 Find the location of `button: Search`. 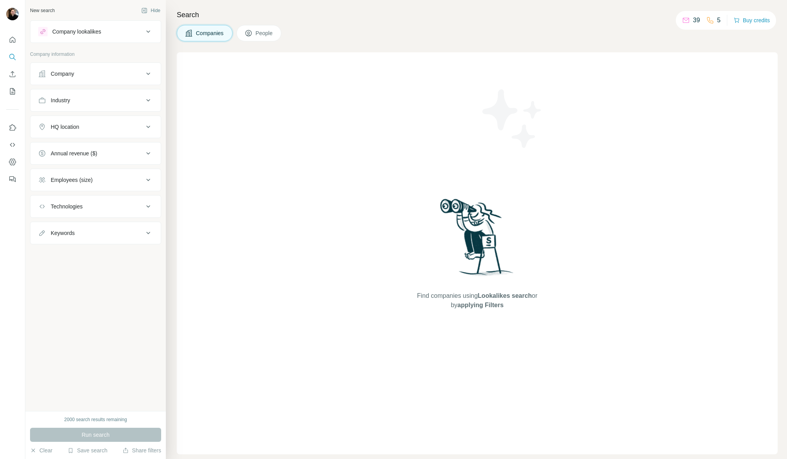

button: Search is located at coordinates (12, 57).